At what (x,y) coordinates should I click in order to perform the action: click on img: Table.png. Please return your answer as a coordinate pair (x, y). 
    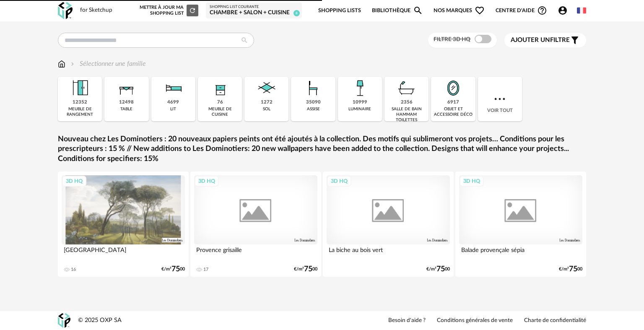
    Looking at the image, I should click on (127, 88).